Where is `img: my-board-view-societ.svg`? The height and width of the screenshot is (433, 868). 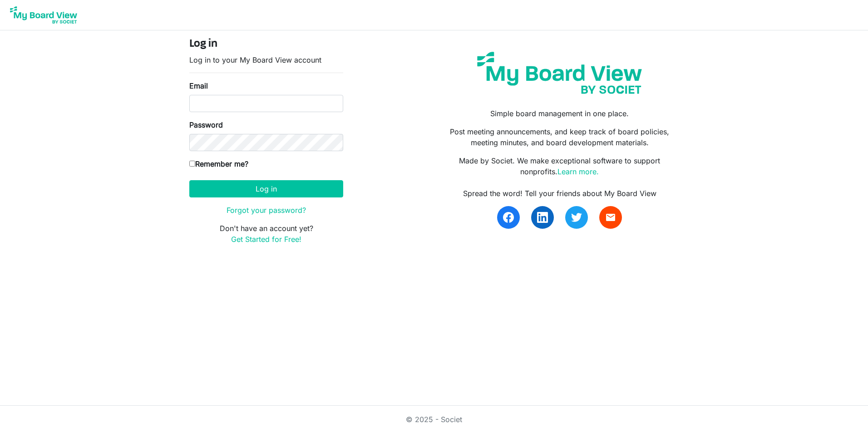
img: my-board-view-societ.svg is located at coordinates (560, 73).